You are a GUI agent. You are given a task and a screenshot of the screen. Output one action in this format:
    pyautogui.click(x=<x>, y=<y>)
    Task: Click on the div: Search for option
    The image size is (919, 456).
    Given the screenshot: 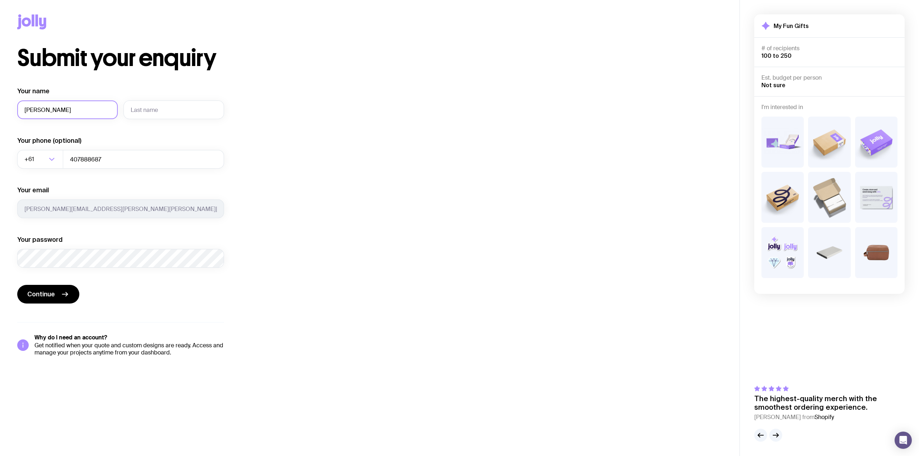 What is the action you would take?
    pyautogui.click(x=40, y=159)
    